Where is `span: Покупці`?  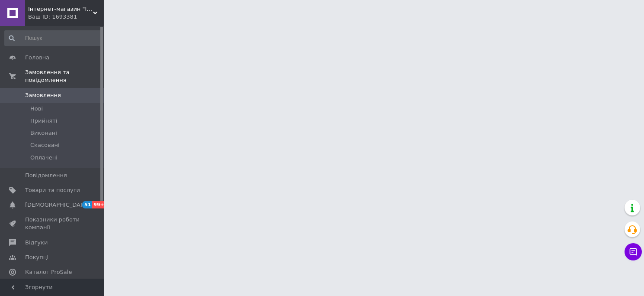
span: Покупці is located at coordinates (37, 257).